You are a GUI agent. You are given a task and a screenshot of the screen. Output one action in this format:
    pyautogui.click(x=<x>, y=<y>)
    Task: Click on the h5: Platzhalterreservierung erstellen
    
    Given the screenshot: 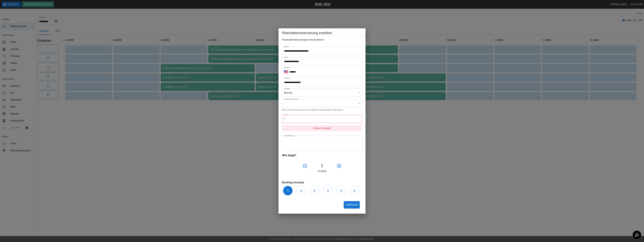 What is the action you would take?
    pyautogui.click(x=322, y=33)
    